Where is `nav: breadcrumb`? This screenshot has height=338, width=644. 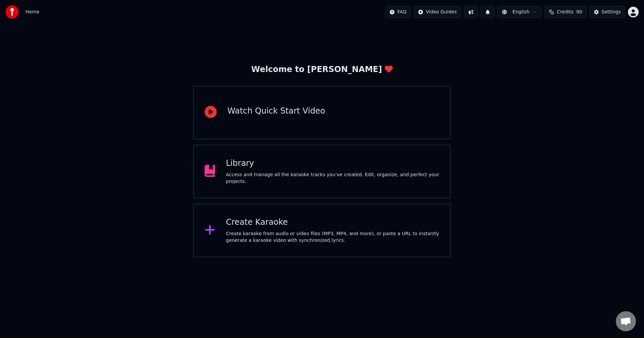
nav: breadcrumb is located at coordinates (33, 12).